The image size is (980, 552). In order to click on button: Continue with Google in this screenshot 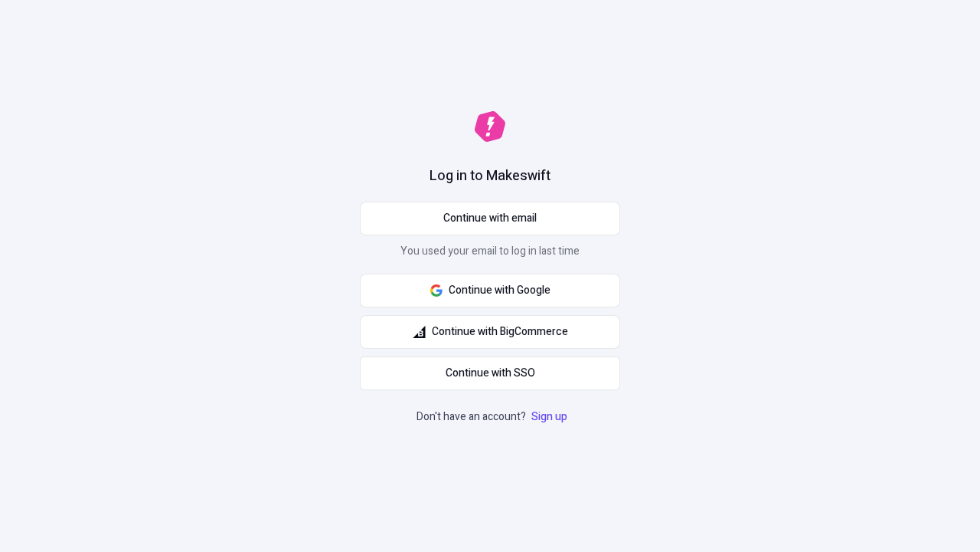, I will do `click(490, 290)`.